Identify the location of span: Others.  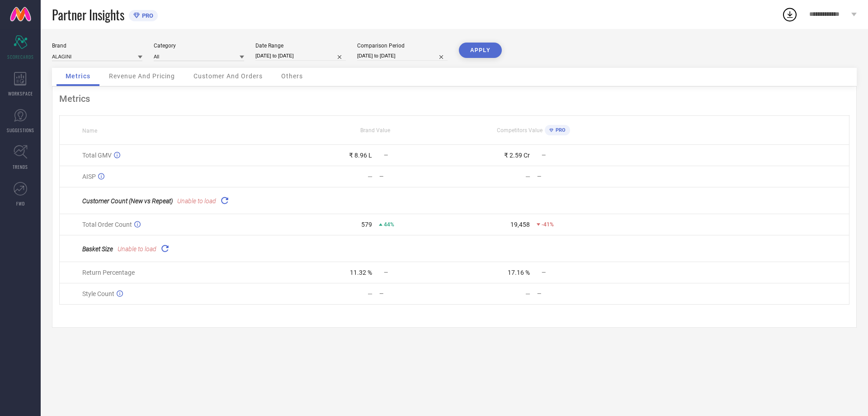
(292, 76).